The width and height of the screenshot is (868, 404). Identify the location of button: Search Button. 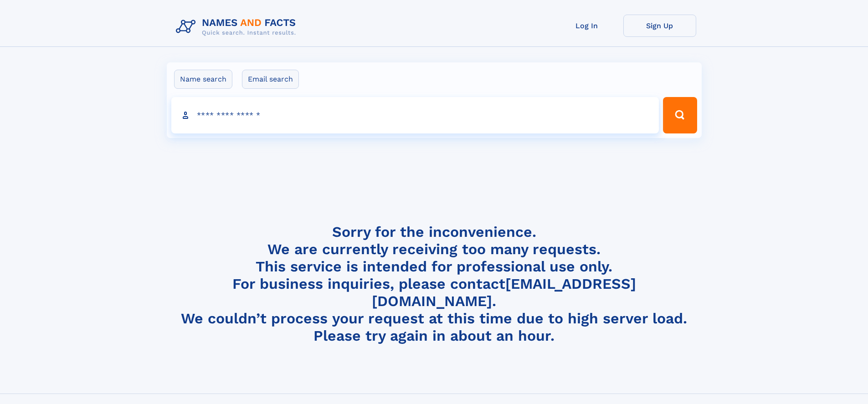
(680, 115).